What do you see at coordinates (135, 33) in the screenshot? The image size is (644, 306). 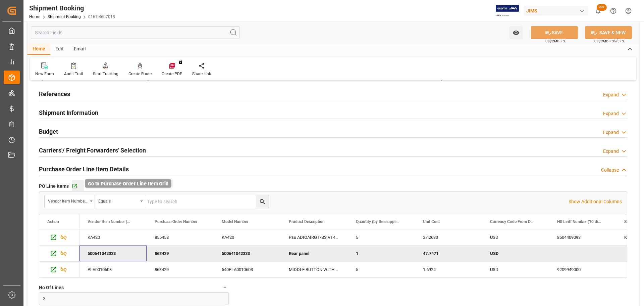 I see `input: Search Fields` at bounding box center [135, 33].